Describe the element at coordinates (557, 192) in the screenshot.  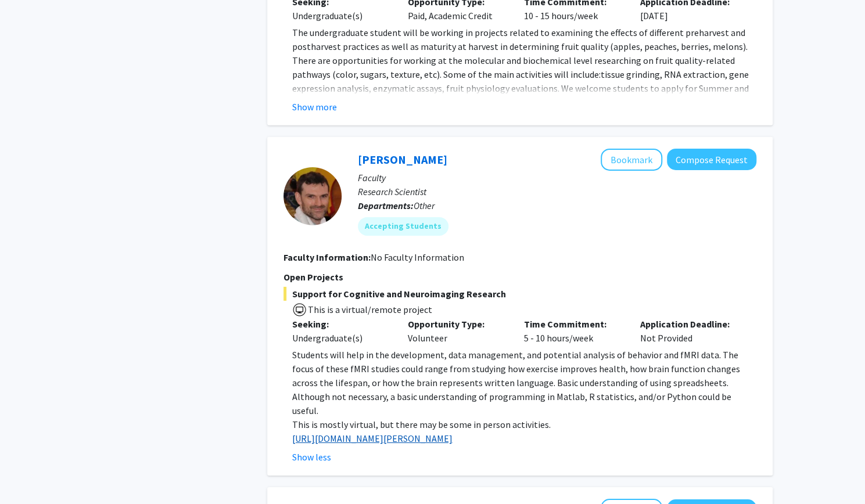
I see `p: Research Scientist` at that location.